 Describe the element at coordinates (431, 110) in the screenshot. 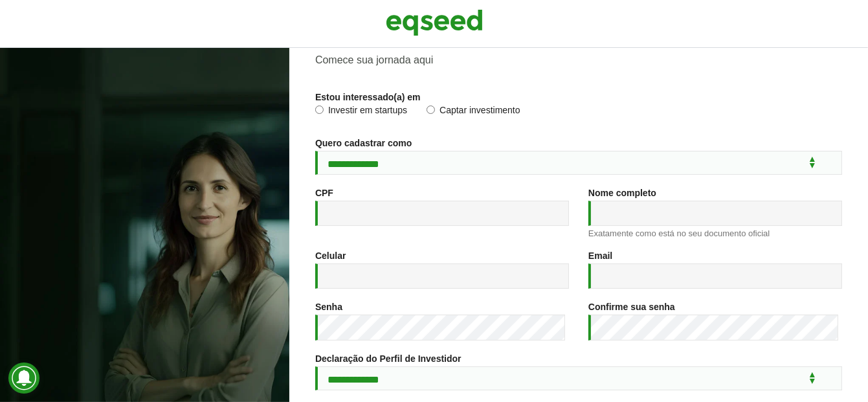

I see `input: Captar investimento` at that location.